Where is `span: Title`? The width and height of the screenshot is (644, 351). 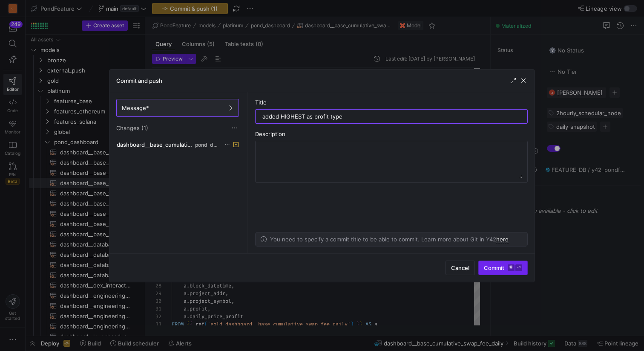 span: Title is located at coordinates (260, 102).